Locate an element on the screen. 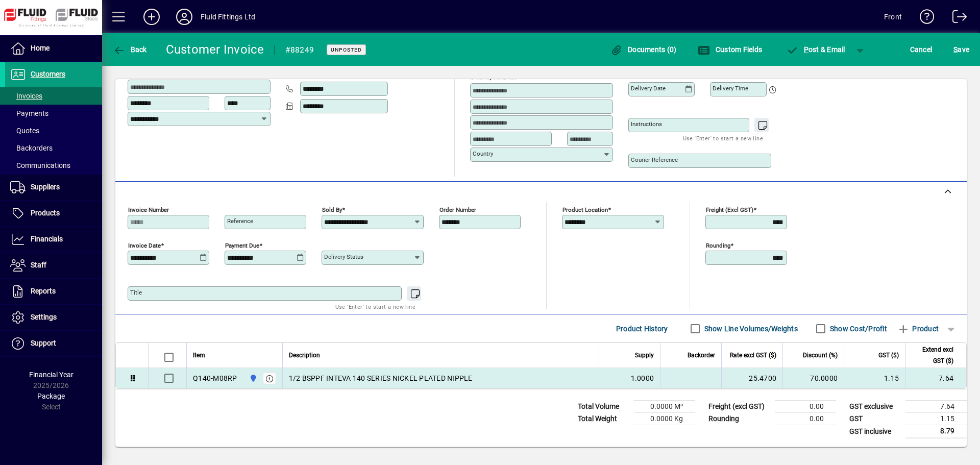 The image size is (980, 465). button: Product History is located at coordinates (642, 329).